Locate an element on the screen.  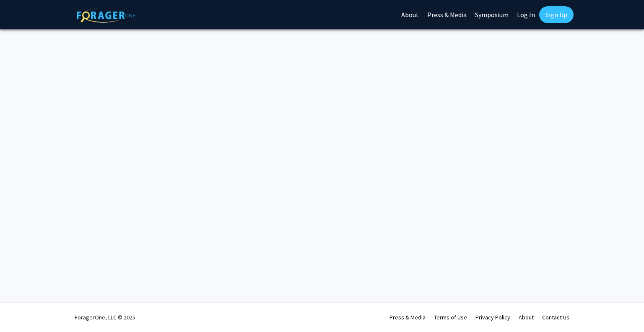
a: Contact Us is located at coordinates (556, 317).